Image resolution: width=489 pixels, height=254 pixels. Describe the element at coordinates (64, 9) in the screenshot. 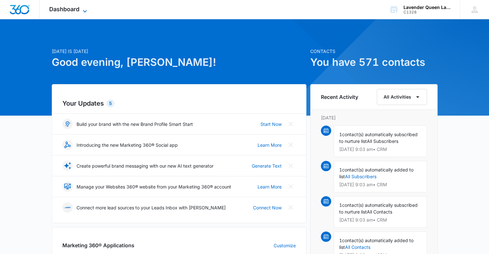

I see `span: Dashboard` at that location.